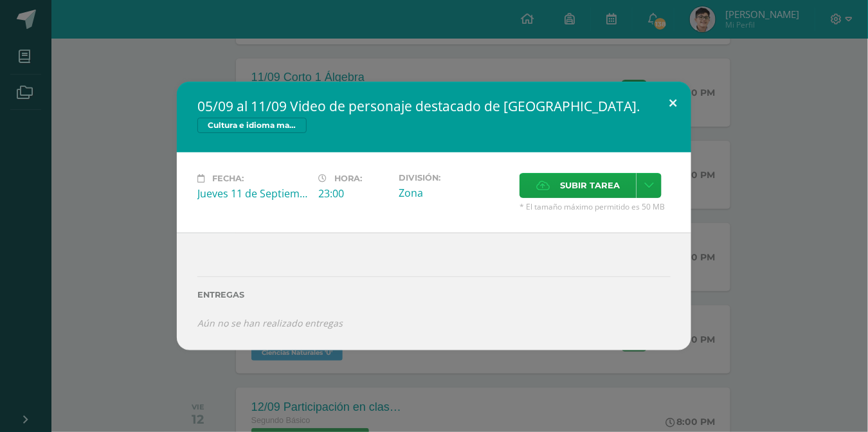 The image size is (868, 432). What do you see at coordinates (434, 295) in the screenshot?
I see `label: Entregas` at bounding box center [434, 295].